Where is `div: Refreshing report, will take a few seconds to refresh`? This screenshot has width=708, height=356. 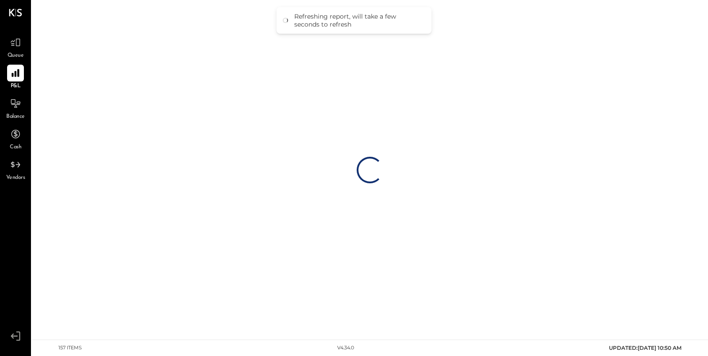
div: Refreshing report, will take a few seconds to refresh is located at coordinates (359, 20).